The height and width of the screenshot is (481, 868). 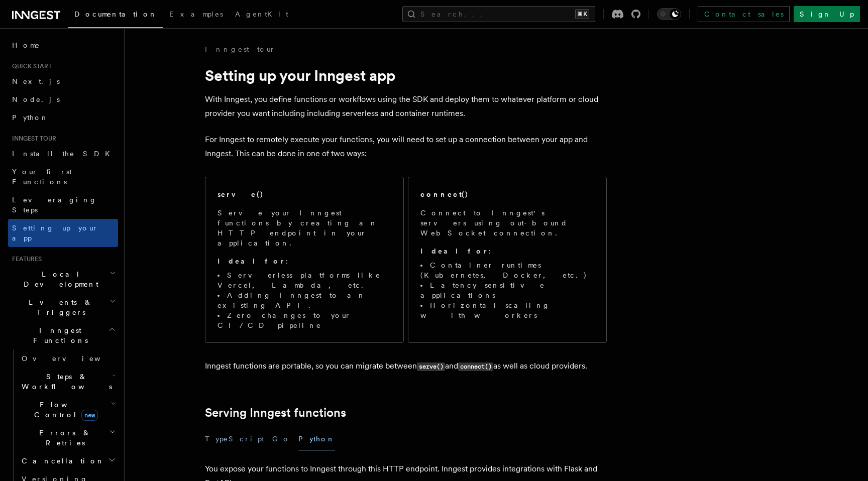 What do you see at coordinates (59, 308) in the screenshot?
I see `span: Events & Triggers` at bounding box center [59, 308].